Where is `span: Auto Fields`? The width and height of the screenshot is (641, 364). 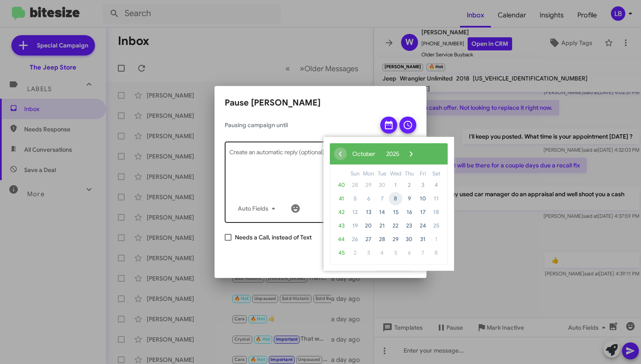 span: Auto Fields is located at coordinates (258, 208).